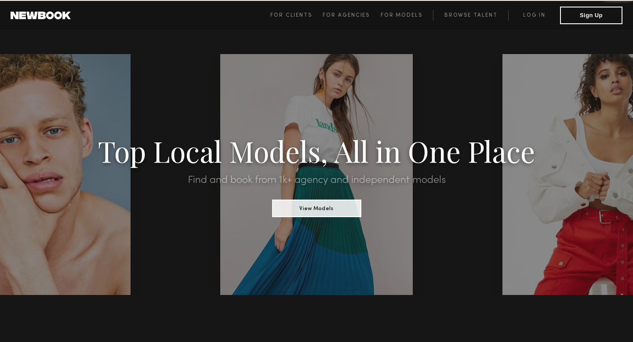 This screenshot has height=342, width=633. Describe the element at coordinates (296, 15) in the screenshot. I see `a: For Clients` at that location.